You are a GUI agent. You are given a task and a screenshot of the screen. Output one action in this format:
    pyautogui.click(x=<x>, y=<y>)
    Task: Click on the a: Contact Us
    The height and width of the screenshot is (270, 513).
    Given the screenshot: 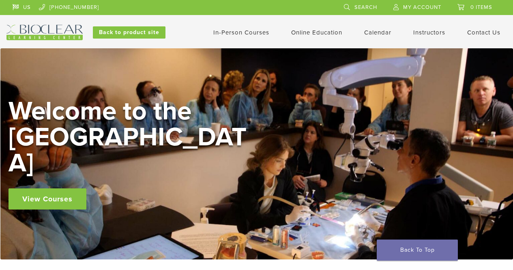 What is the action you would take?
    pyautogui.click(x=484, y=32)
    